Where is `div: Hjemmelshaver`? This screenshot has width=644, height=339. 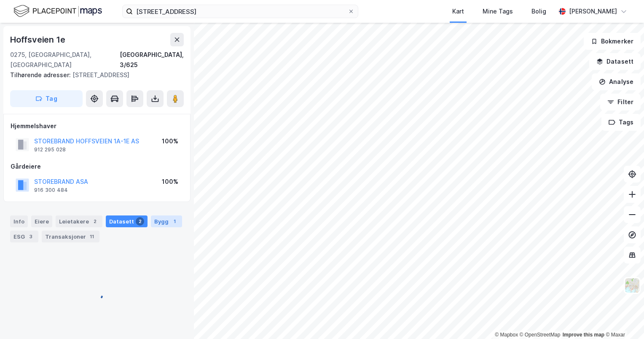 div: Hjemmelshaver is located at coordinates (97, 126).